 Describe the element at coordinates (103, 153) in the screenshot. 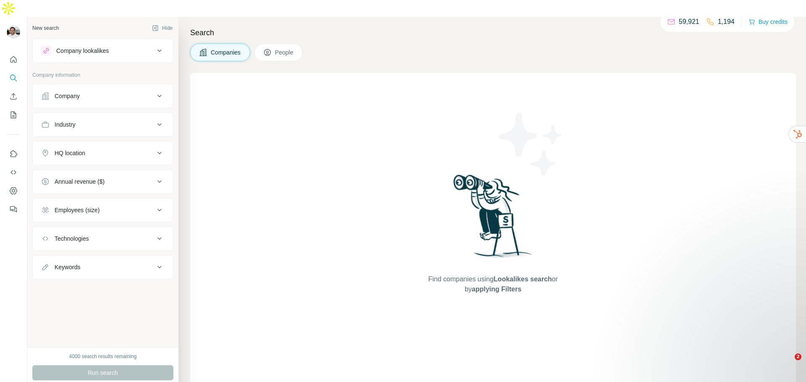

I see `button: HQ location` at that location.